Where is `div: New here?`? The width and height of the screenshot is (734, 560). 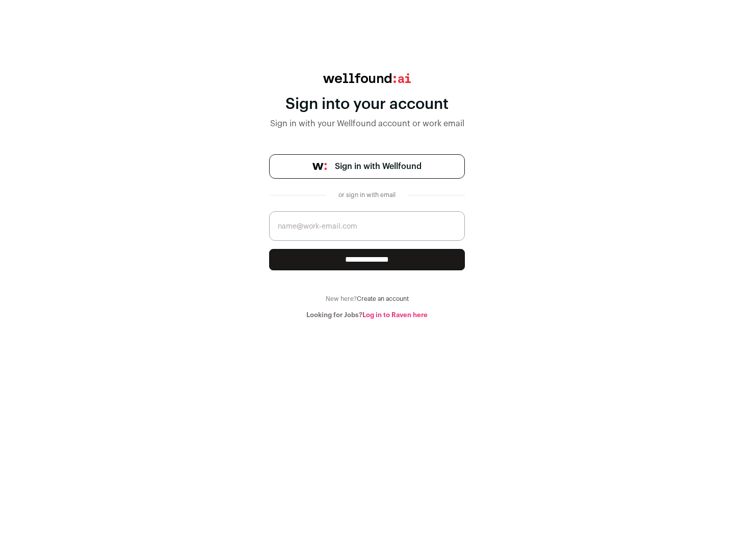
div: New here? is located at coordinates (367, 299).